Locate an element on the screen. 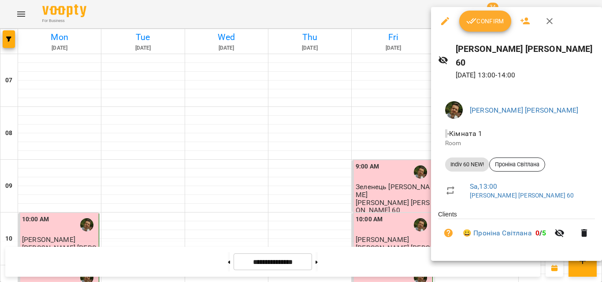 This screenshot has height=282, width=602. a: 😀 Проніна Світлана is located at coordinates (497, 234).